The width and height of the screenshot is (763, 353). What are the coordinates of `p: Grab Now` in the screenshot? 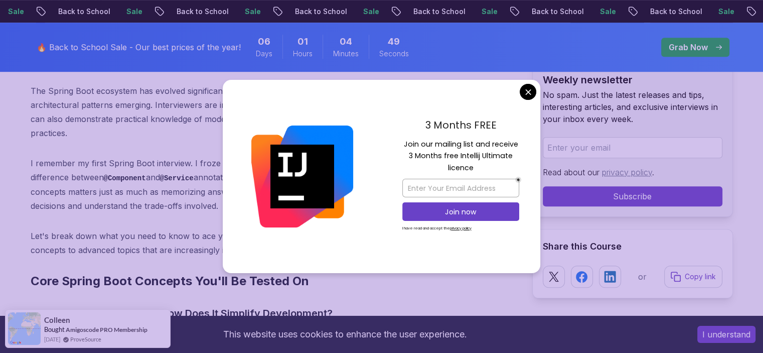 It's located at (688, 47).